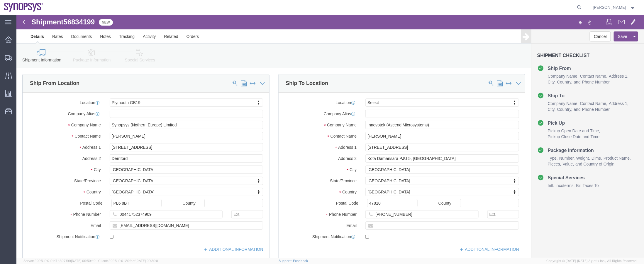 Image resolution: width=644 pixels, height=264 pixels. Describe the element at coordinates (610, 7) in the screenshot. I see `span: Caleb Jackson` at that location.